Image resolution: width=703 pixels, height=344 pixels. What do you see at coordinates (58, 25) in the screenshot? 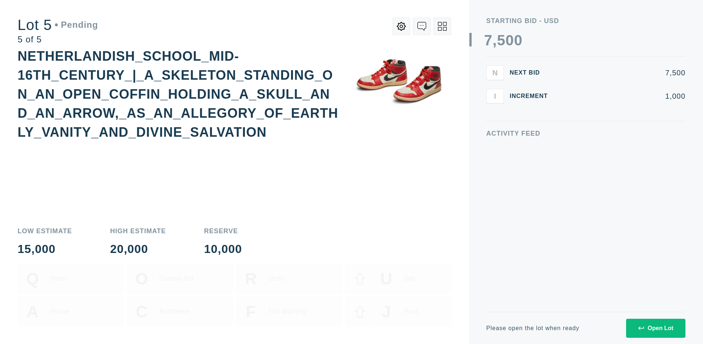
I see `div: Lot 5` at bounding box center [58, 25].